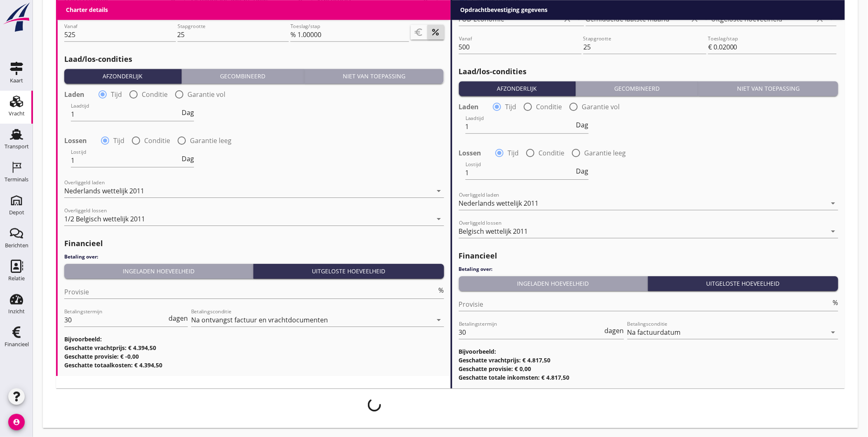  I want to click on input: Vanaf, so click(120, 35).